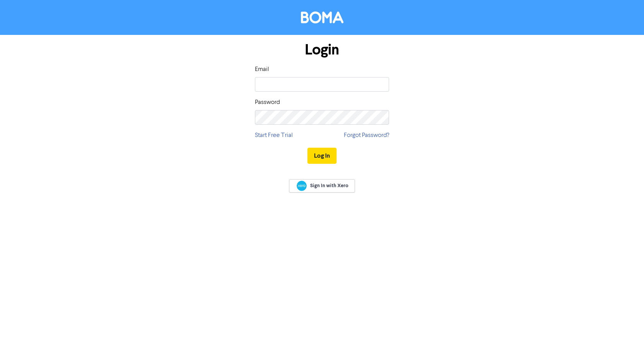  What do you see at coordinates (274, 135) in the screenshot?
I see `a: Start Free Trial` at bounding box center [274, 135].